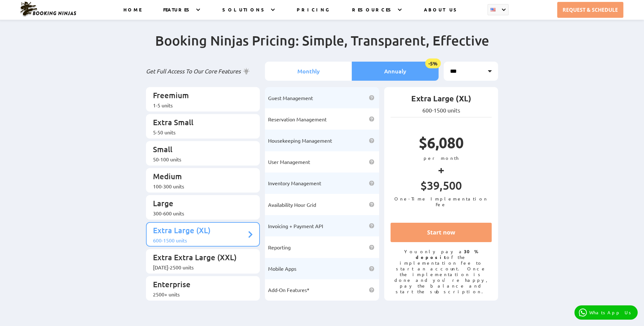 This screenshot has width=644, height=326. Describe the element at coordinates (200, 133) in the screenshot. I see `div: 5-50 units` at that location.